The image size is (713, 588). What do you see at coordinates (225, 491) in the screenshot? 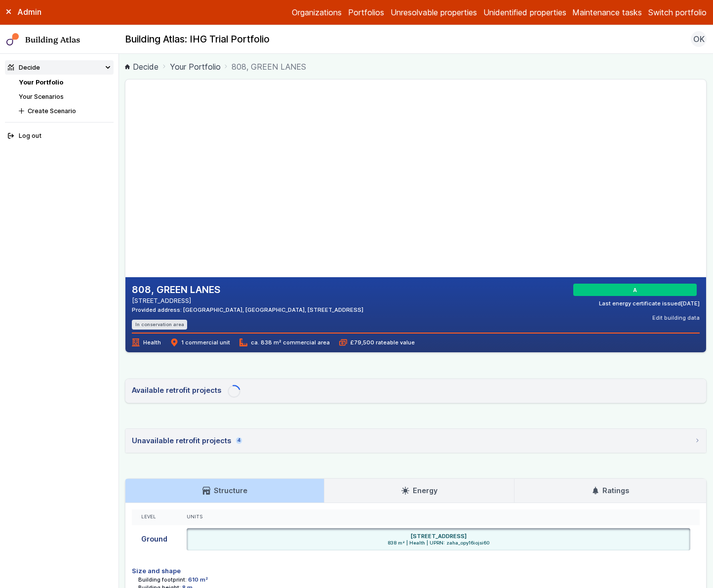
I see `h3: Structure` at bounding box center [225, 491].